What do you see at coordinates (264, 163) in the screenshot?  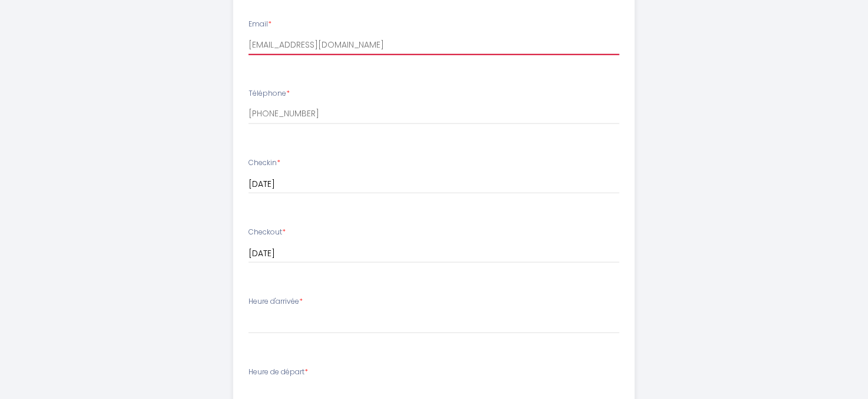 I see `label: Checkin` at bounding box center [264, 163].